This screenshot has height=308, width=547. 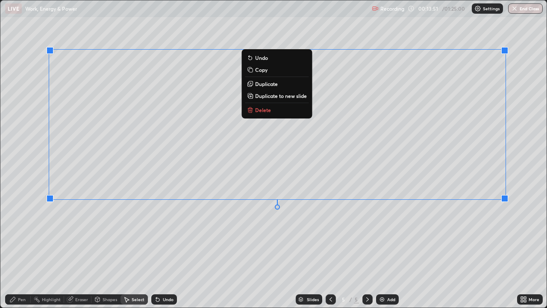 I want to click on p: Recording, so click(x=393, y=9).